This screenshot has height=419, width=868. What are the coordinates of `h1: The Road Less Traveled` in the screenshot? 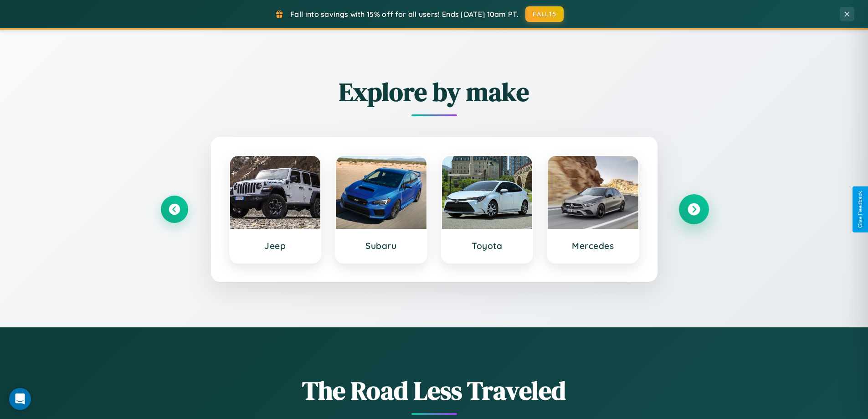 It's located at (434, 391).